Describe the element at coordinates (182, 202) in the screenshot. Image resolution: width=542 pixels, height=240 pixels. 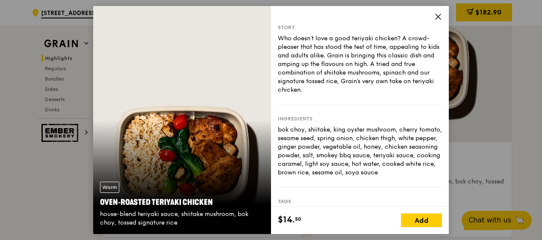
I see `div: Oven‑Roasted Teriyaki Chicken` at that location.